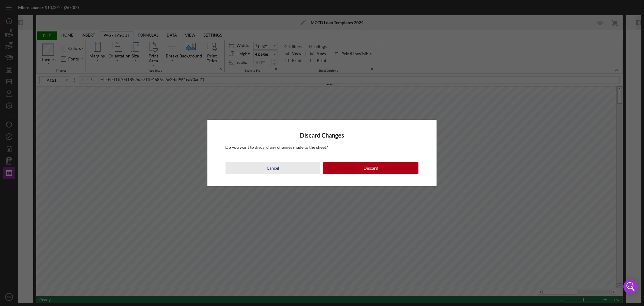  I want to click on span: Do you want to discard any changes made to the sheet?, so click(277, 147).